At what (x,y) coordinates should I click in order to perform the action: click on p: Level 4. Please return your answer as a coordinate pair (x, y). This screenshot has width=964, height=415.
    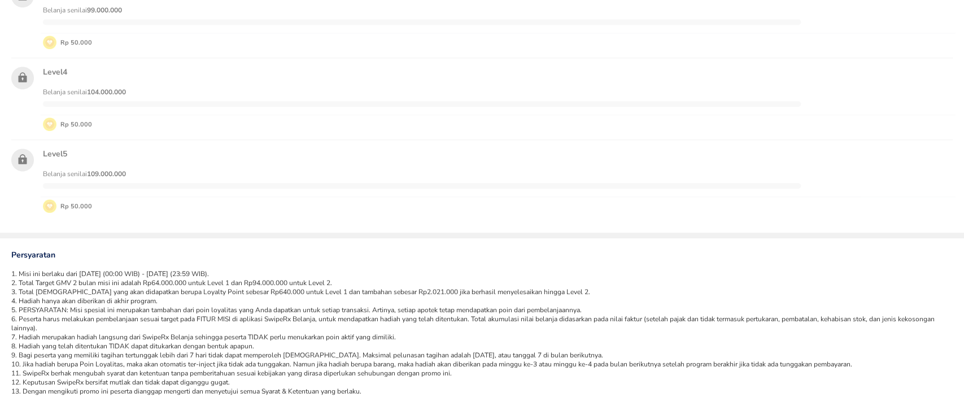
    Looking at the image, I should click on (498, 72).